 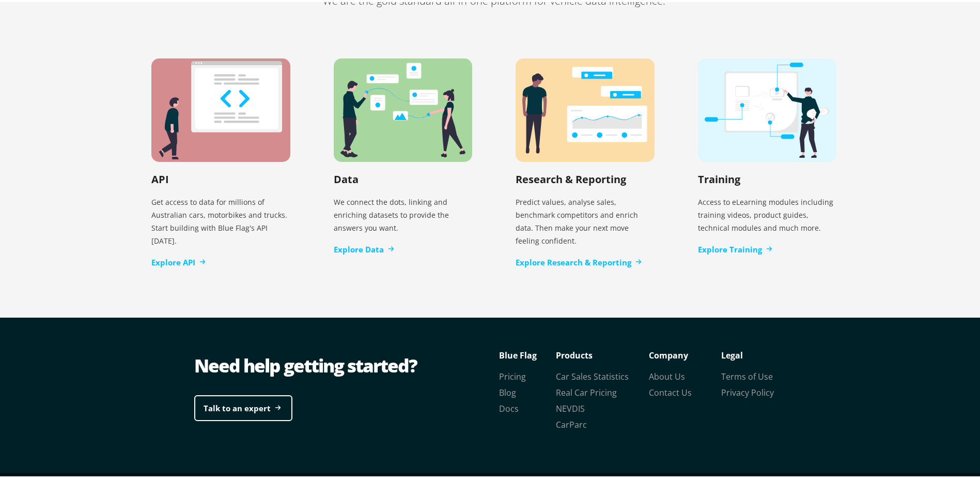 What do you see at coordinates (736, 247) in the screenshot?
I see `a: Explore Training` at bounding box center [736, 247].